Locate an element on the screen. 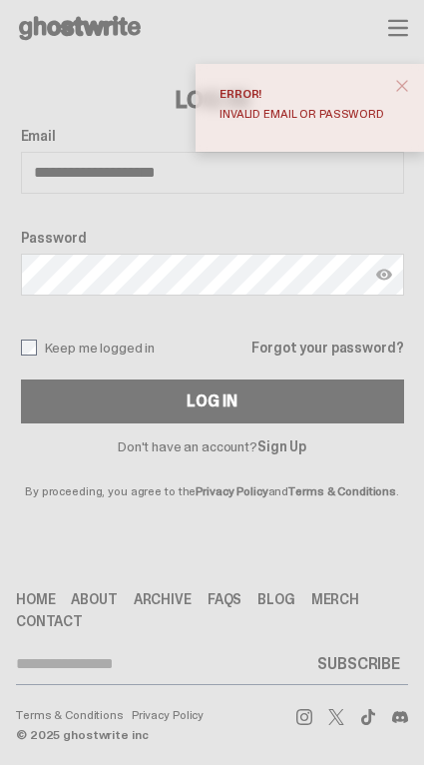  div: Log In is located at coordinates (212, 402).